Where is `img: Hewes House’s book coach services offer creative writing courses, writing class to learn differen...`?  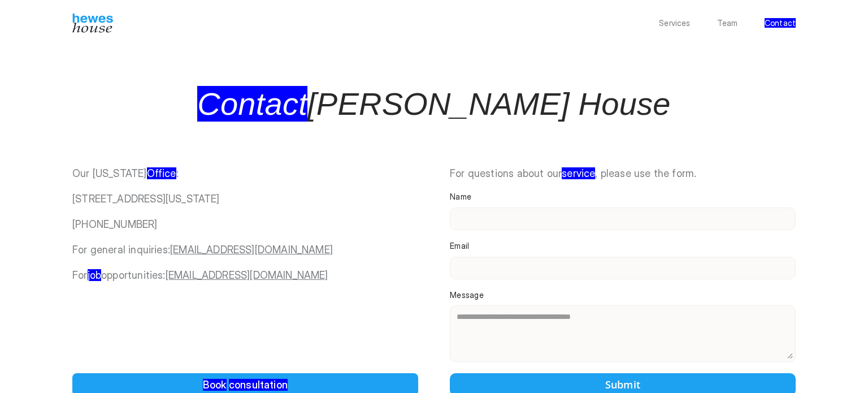
img: Hewes House’s book coach services offer creative writing courses, writing class to learn differen... is located at coordinates (93, 23).